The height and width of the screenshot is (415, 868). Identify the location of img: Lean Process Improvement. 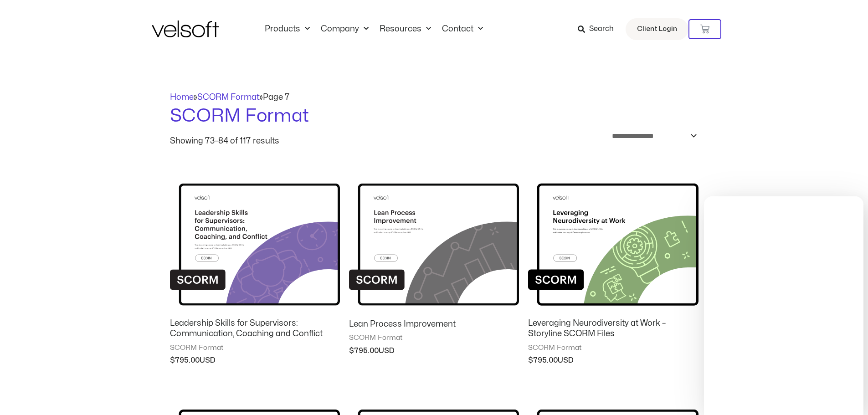
(434, 237).